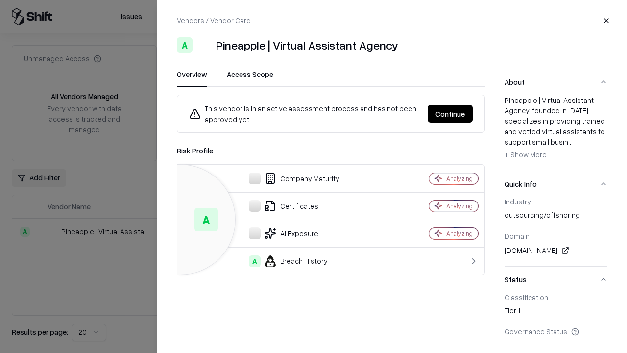  What do you see at coordinates (290, 206) in the screenshot?
I see `div: Certificates` at bounding box center [290, 206].